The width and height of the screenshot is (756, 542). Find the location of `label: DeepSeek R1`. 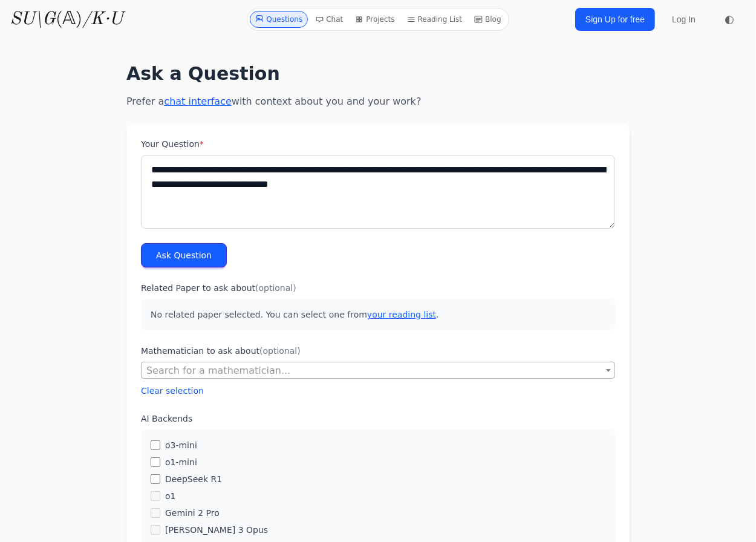

label: DeepSeek R1 is located at coordinates (193, 479).